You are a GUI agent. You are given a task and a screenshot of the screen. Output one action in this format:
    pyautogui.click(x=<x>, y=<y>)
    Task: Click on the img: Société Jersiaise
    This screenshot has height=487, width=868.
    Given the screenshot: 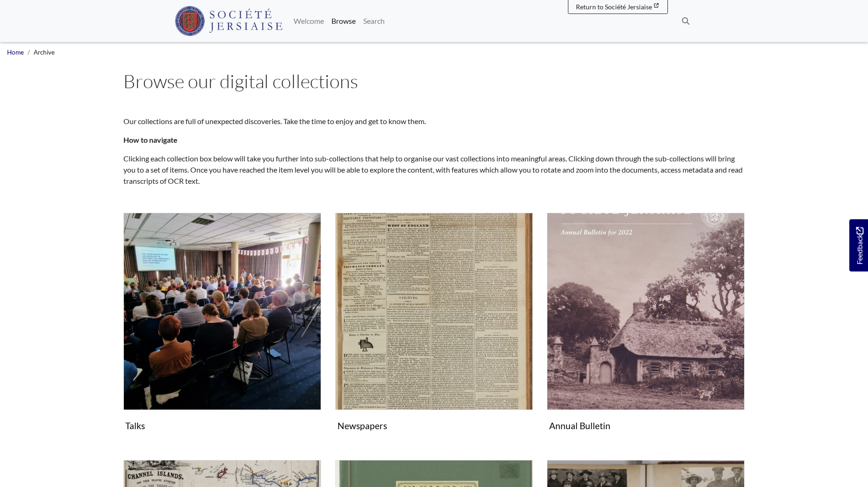 What is the action you would take?
    pyautogui.click(x=229, y=21)
    